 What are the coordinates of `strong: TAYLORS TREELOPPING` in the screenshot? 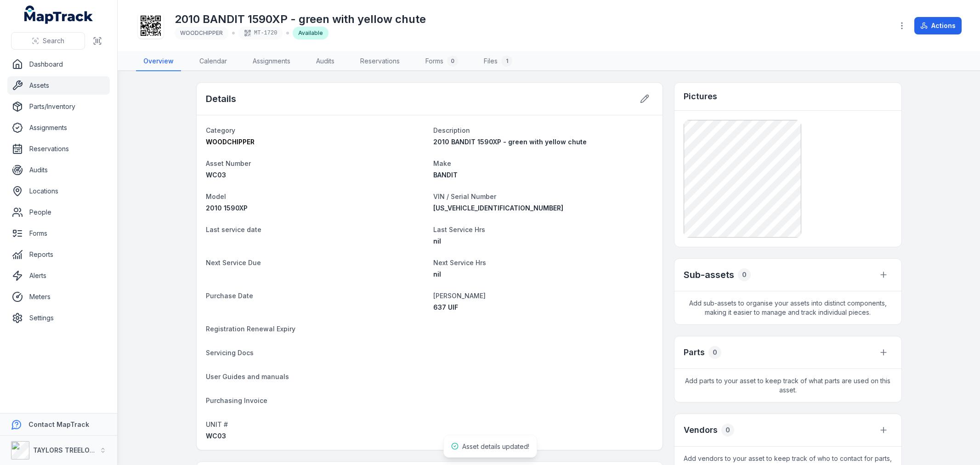 It's located at (71, 450).